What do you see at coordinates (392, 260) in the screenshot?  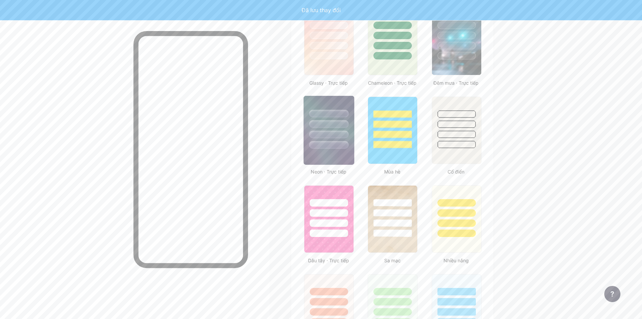 I see `font: Sa mạc` at bounding box center [392, 260].